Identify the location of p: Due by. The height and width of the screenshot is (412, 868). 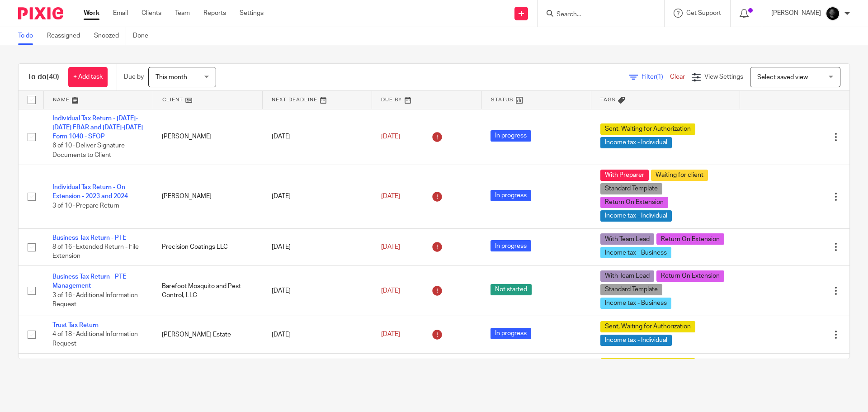
(134, 77).